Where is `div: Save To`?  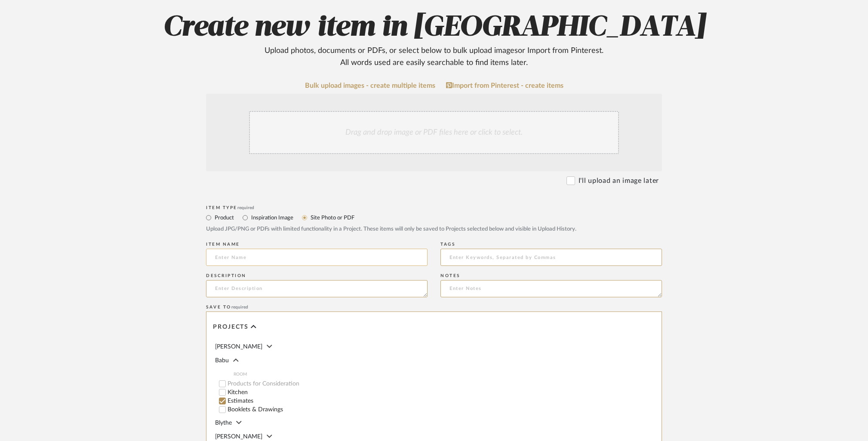
div: Save To is located at coordinates (434, 307).